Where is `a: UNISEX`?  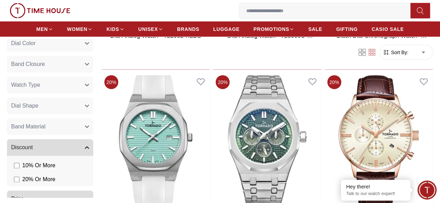 a: UNISEX is located at coordinates (151, 29).